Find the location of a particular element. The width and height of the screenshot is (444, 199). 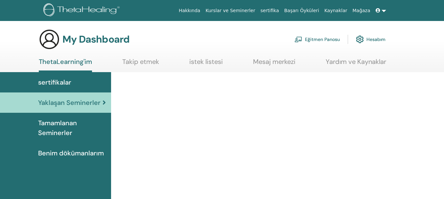

a: istek listesi is located at coordinates (206, 64).